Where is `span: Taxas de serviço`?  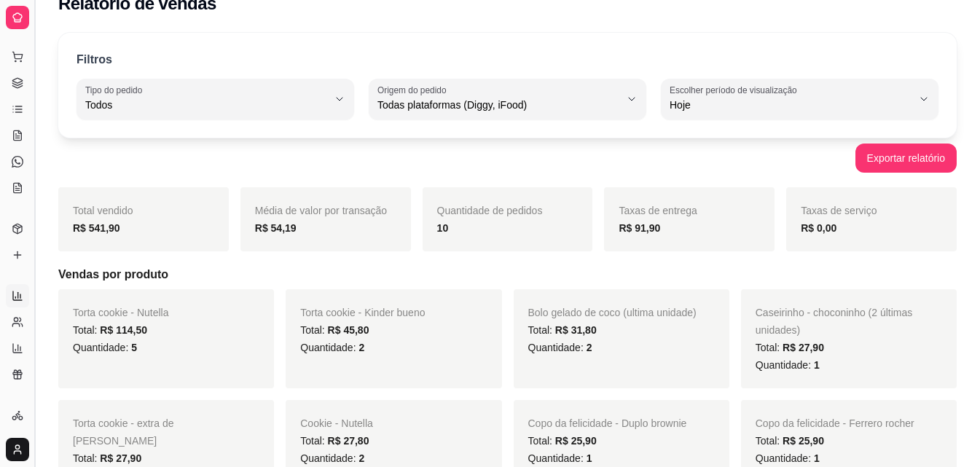
span: Taxas de serviço is located at coordinates (839, 210).